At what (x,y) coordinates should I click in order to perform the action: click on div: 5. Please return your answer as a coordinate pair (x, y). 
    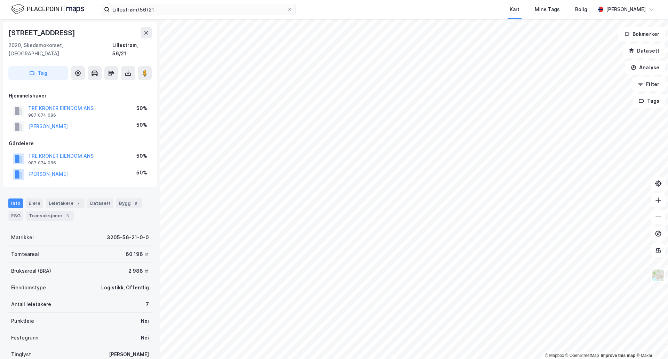
    Looking at the image, I should click on (68, 216).